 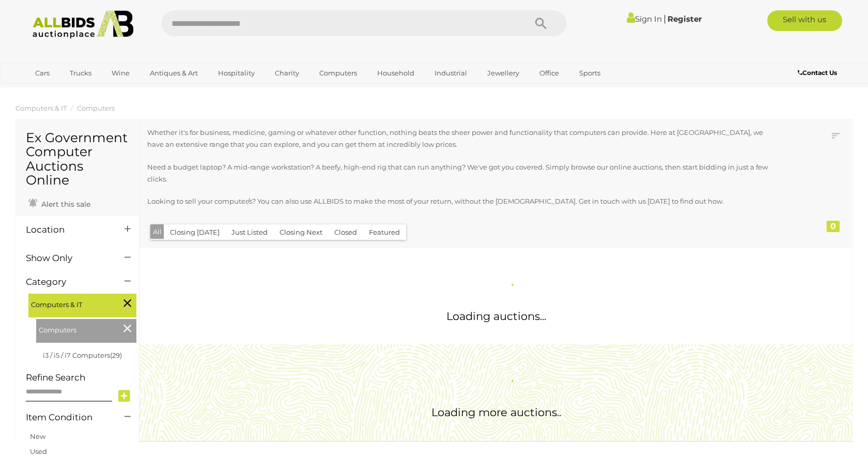 What do you see at coordinates (503, 73) in the screenshot?
I see `a: Jewellery` at bounding box center [503, 73].